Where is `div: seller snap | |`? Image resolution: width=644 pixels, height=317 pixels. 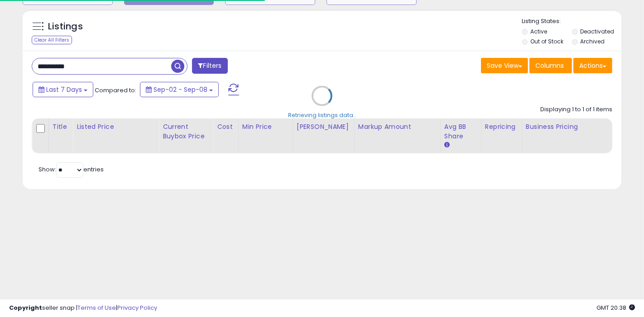
div: seller snap | | is located at coordinates (83, 308).